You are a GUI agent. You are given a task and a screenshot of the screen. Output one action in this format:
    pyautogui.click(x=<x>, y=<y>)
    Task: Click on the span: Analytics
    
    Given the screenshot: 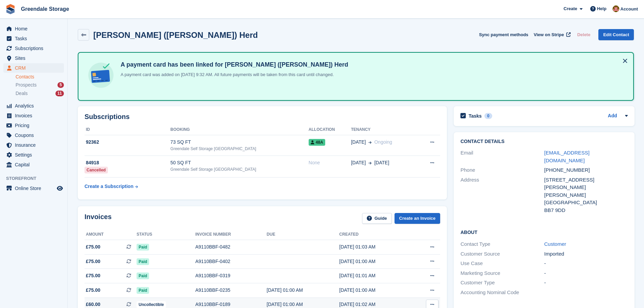 What is the action you would take?
    pyautogui.click(x=35, y=106)
    